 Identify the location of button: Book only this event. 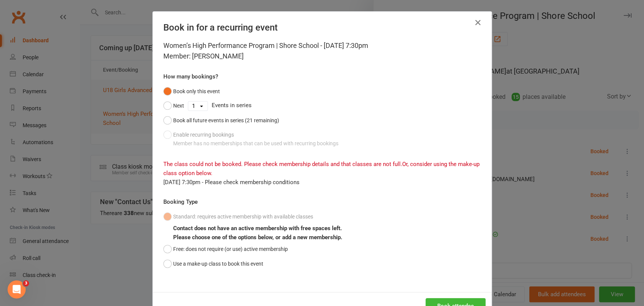
(192, 91).